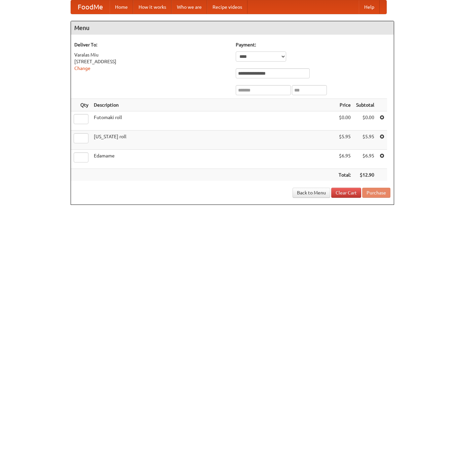  What do you see at coordinates (232, 28) in the screenshot?
I see `h4: Menu` at bounding box center [232, 28].